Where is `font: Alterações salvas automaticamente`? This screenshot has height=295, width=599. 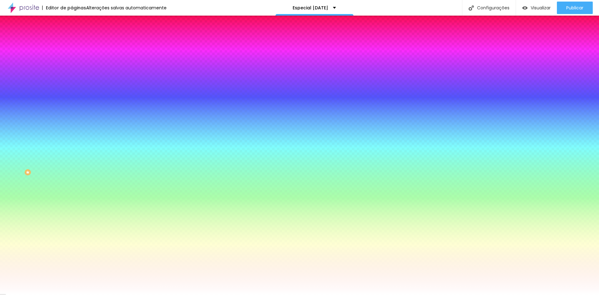 font: Alterações salvas automaticamente is located at coordinates (126, 8).